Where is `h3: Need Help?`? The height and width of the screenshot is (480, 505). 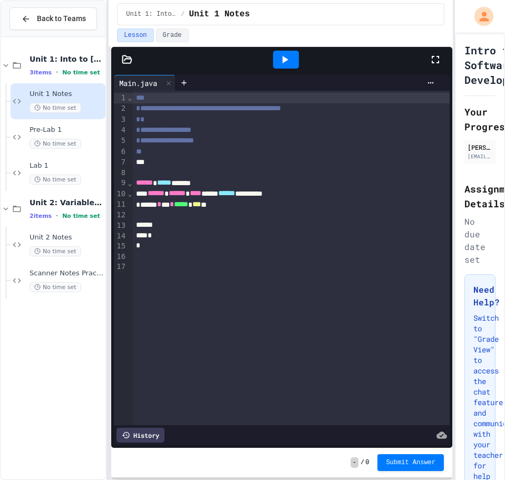
h3: Need Help? is located at coordinates (480, 296).